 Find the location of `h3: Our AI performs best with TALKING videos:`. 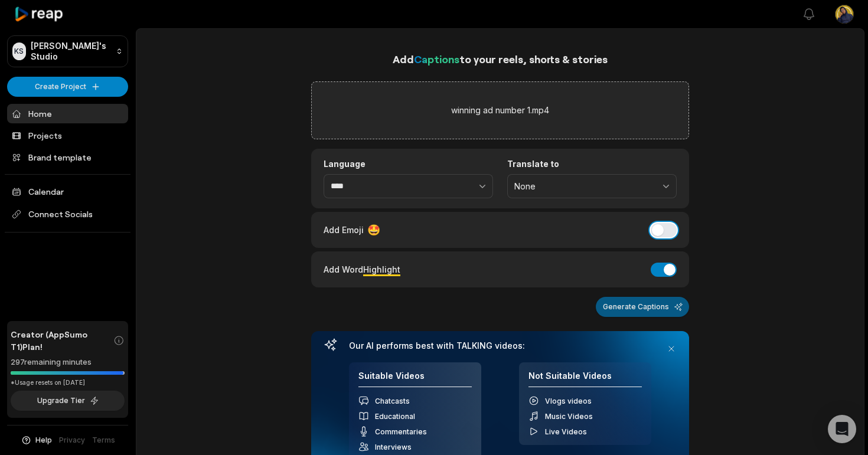

h3: Our AI performs best with TALKING videos: is located at coordinates (500, 346).